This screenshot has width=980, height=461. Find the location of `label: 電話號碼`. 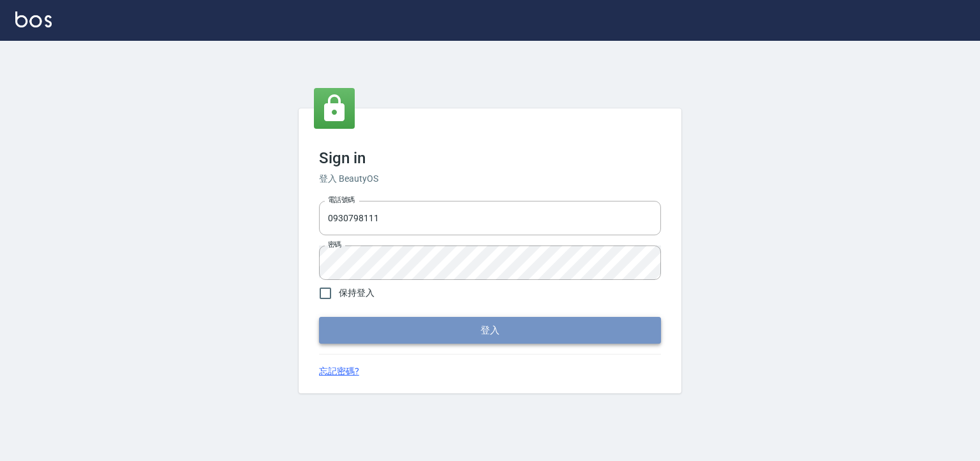

label: 電話號碼 is located at coordinates (341, 200).